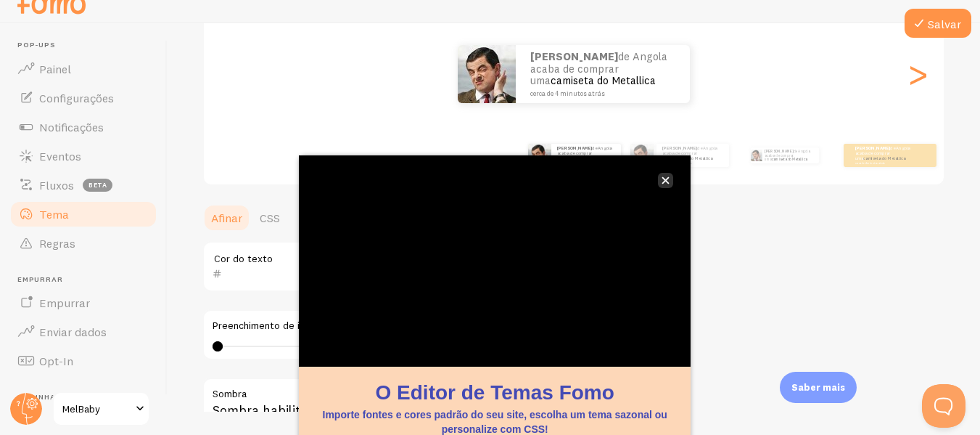  What do you see at coordinates (60, 156) in the screenshot?
I see `font: Eventos` at bounding box center [60, 156].